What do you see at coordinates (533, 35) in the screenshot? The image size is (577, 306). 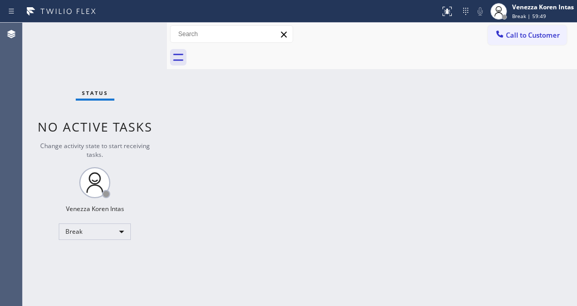 I see `span: Call to Customer` at bounding box center [533, 35].